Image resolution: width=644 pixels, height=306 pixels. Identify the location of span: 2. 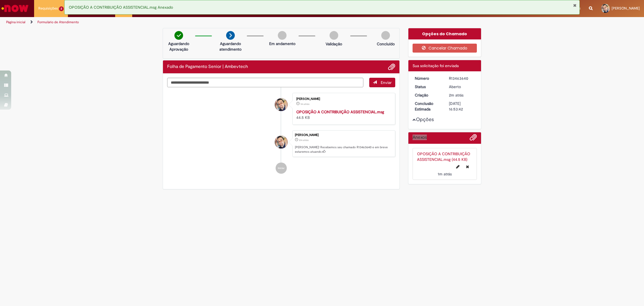
(61, 9).